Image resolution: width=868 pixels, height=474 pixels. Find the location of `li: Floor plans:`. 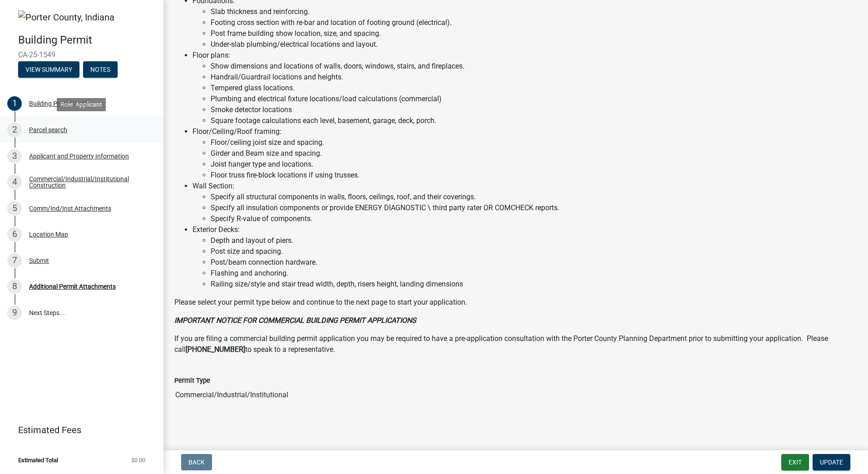

li: Floor plans: is located at coordinates (525, 88).